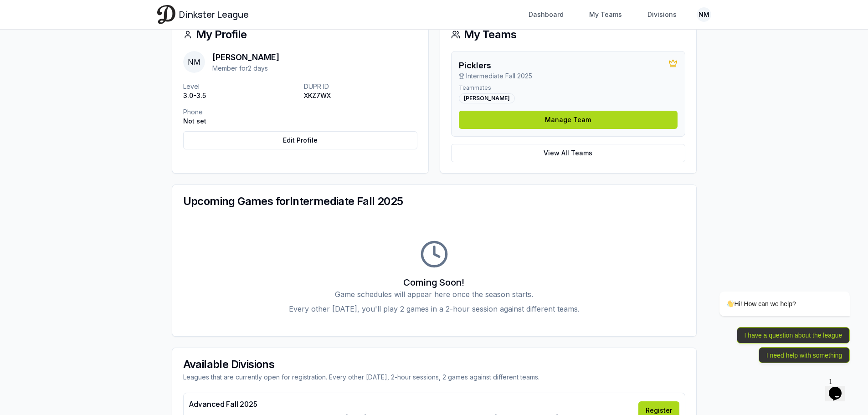 The image size is (868, 415). Describe the element at coordinates (246, 68) in the screenshot. I see `p: Member for 2 days` at that location.